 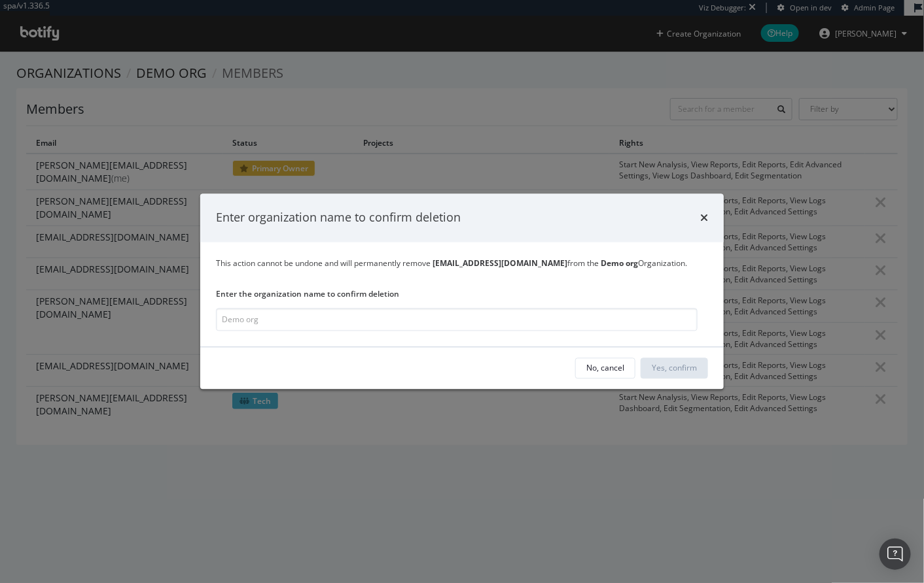 What do you see at coordinates (456, 294) in the screenshot?
I see `label: Enter the organization name to confirm deletion` at bounding box center [456, 294].